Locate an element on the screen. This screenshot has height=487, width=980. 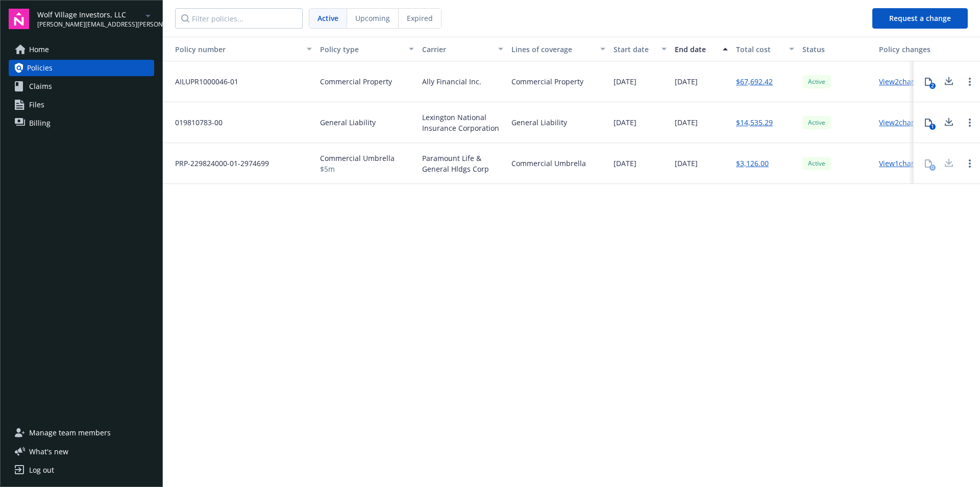
span: Lexington National Insurance Corporation is located at coordinates (463, 122).